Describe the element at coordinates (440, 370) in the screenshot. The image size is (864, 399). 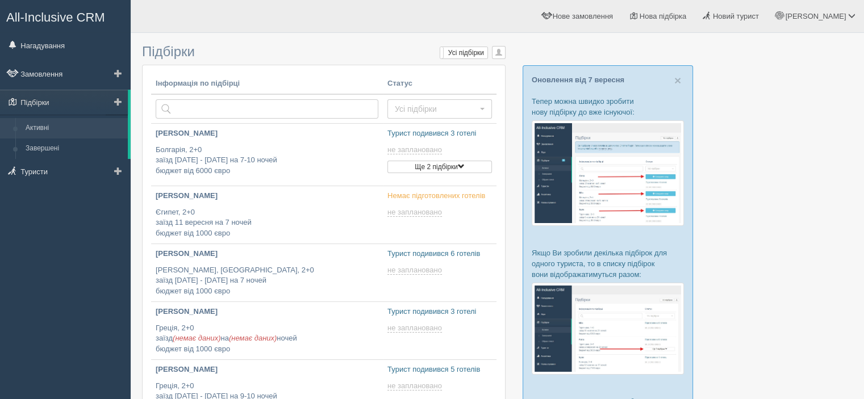
I see `p: Турист подивився 5 готелів` at that location.